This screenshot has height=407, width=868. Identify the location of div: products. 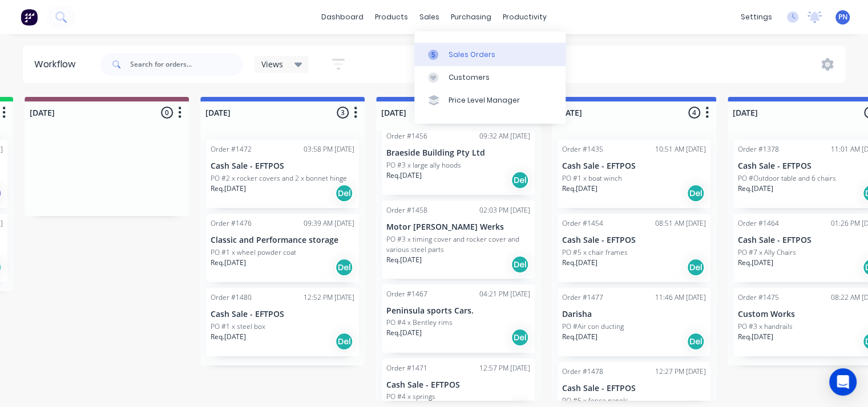
(391, 17).